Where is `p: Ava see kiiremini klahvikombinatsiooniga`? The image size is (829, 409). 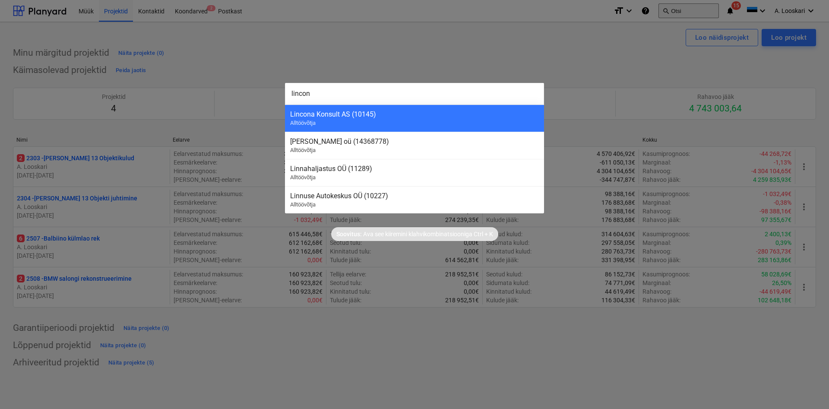
p: Ava see kiiremini klahvikombinatsiooniga is located at coordinates (418, 234).